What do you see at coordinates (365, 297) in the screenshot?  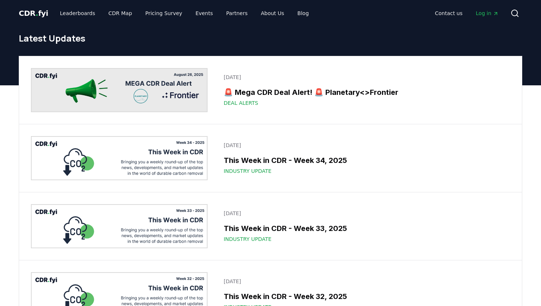 I see `h3: This Week in CDR - Week 32, 2025` at bounding box center [365, 297].